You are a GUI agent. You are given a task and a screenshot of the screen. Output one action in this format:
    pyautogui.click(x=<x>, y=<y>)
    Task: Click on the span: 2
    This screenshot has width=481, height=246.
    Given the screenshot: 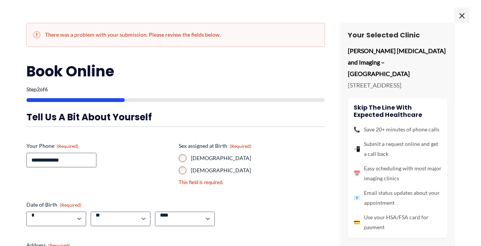 What is the action you would take?
    pyautogui.click(x=38, y=89)
    